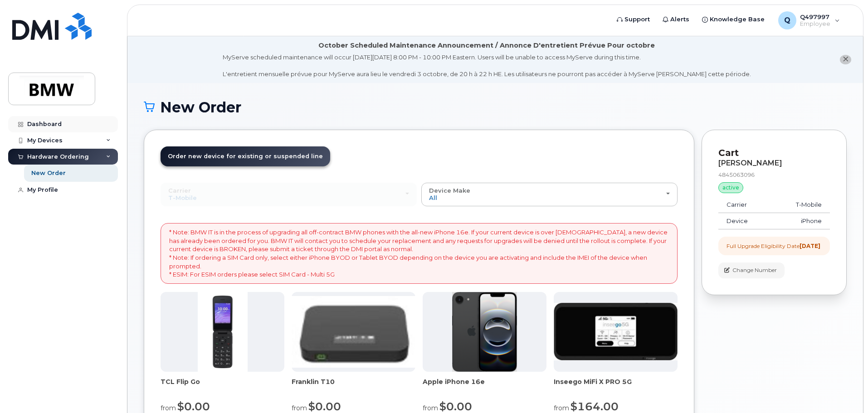 This screenshot has height=413, width=868. What do you see at coordinates (484, 386) in the screenshot?
I see `span: Apple iPhone 16e` at bounding box center [484, 386].